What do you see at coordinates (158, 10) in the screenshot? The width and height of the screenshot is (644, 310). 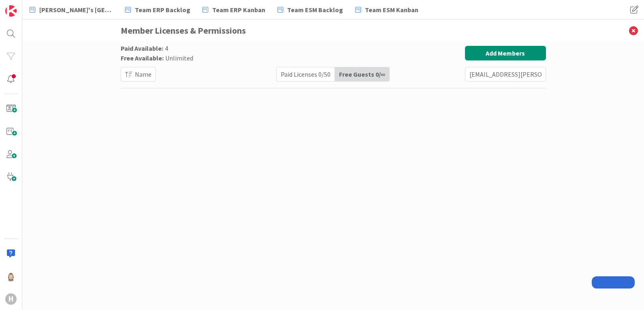 I see `a: Team ERP Backlog` at bounding box center [158, 10].